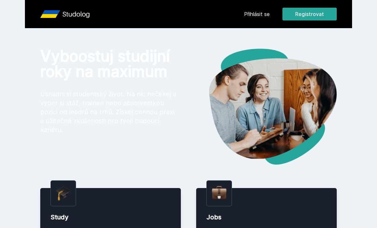 The image size is (377, 228). Describe the element at coordinates (109, 64) in the screenshot. I see `h1: Vyboostuj studijní roky na maximum` at that location.